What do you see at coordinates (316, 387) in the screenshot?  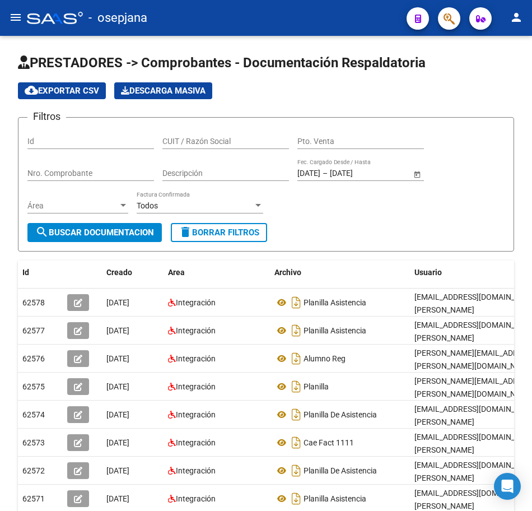 I see `span: Planilla` at bounding box center [316, 387].